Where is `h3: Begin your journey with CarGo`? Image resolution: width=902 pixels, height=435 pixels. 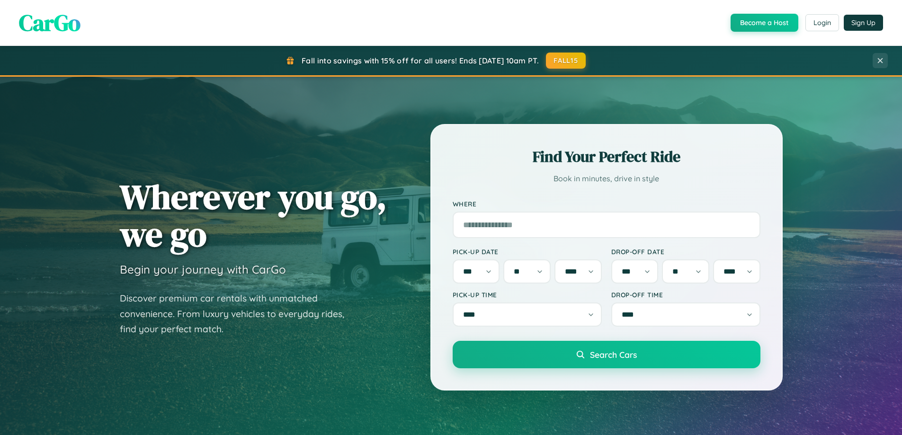
h3: Begin your journey with CarGo is located at coordinates (203, 270).